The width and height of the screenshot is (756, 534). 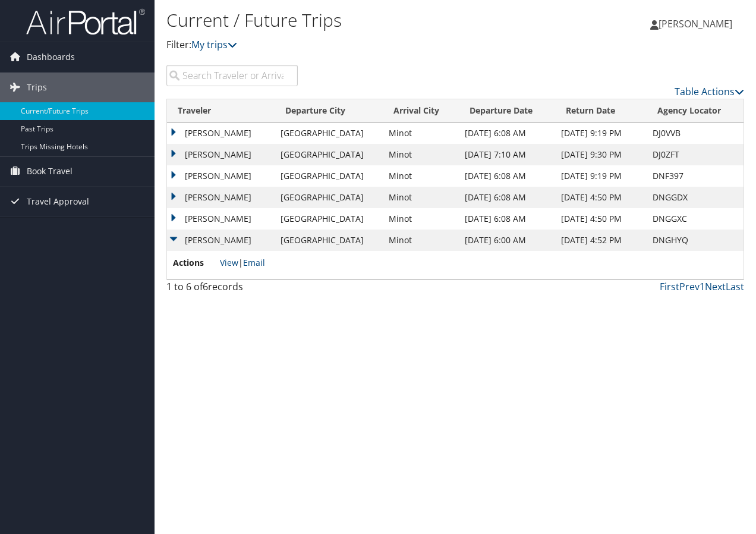 What do you see at coordinates (421, 110) in the screenshot?
I see `th: Arrival City: activate to sort column ascending` at bounding box center [421, 110].